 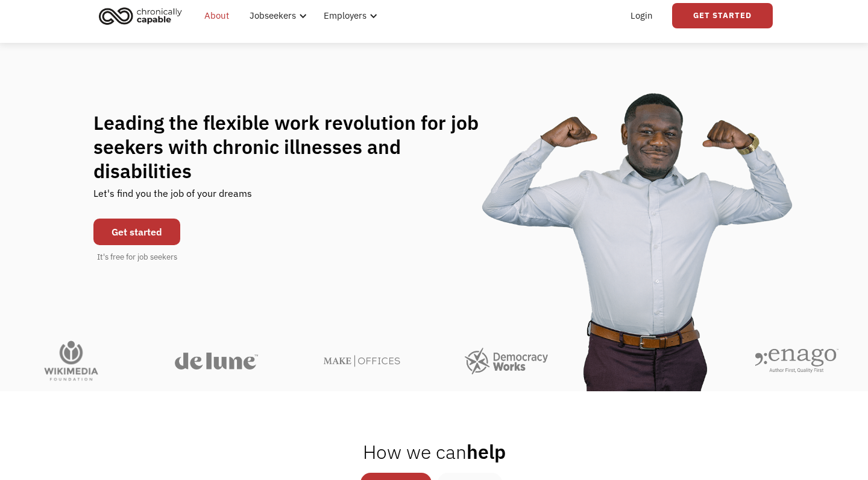 I want to click on div: Let's find you the job of your dreams, so click(x=173, y=197).